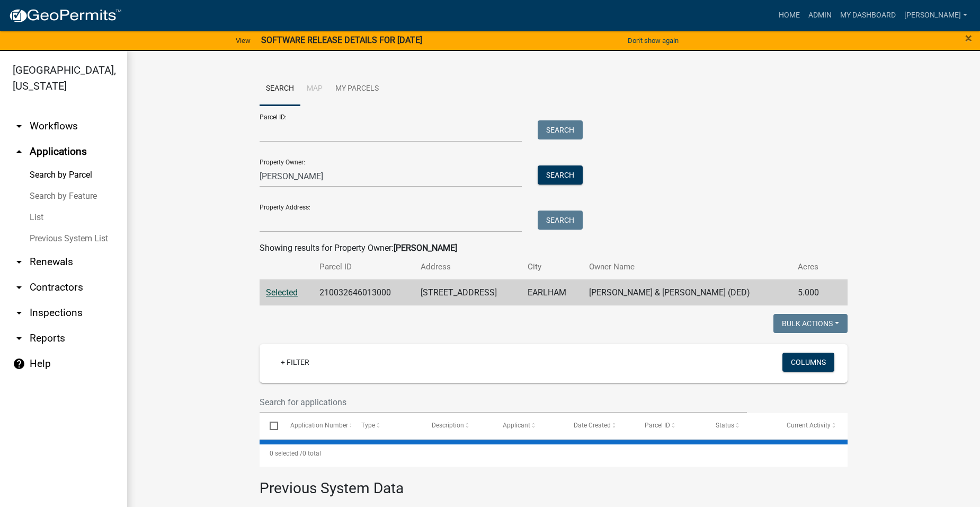 Image resolution: width=980 pixels, height=507 pixels. Describe the element at coordinates (19, 363) in the screenshot. I see `i: help` at that location.